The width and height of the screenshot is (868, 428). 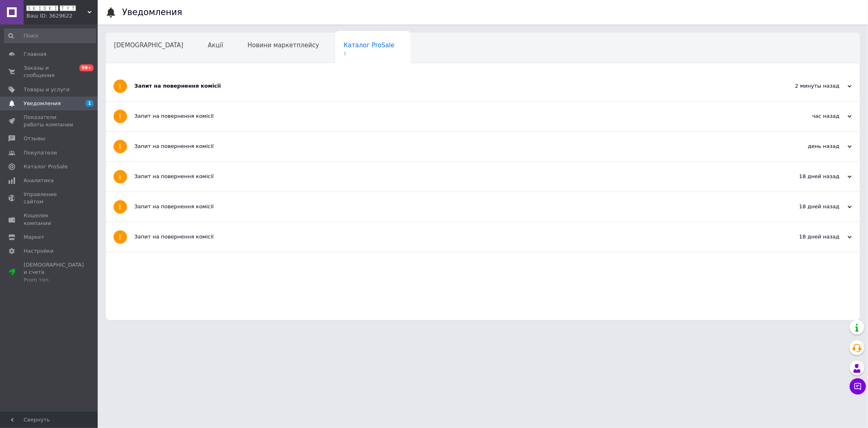 What do you see at coordinates (34, 139) in the screenshot?
I see `span: Отзывы` at bounding box center [34, 139].